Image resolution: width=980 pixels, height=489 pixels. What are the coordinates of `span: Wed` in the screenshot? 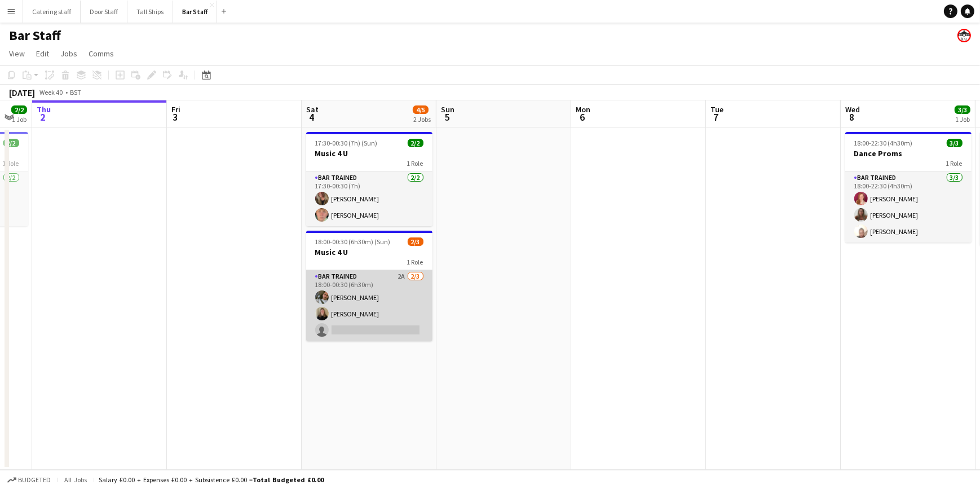 It's located at (853, 110).